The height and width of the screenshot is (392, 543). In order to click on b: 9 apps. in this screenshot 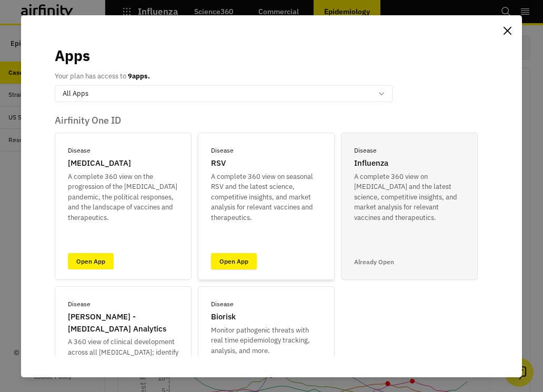, I will do `click(139, 76)`.